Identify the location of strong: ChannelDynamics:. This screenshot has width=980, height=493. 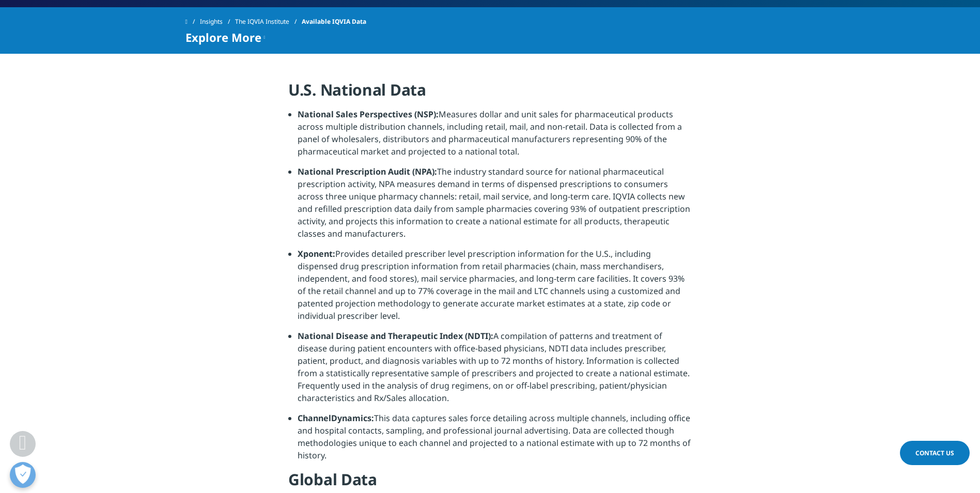
(336, 418).